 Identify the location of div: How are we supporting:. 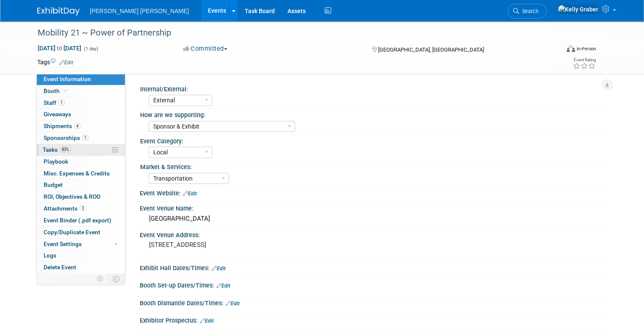
(371, 114).